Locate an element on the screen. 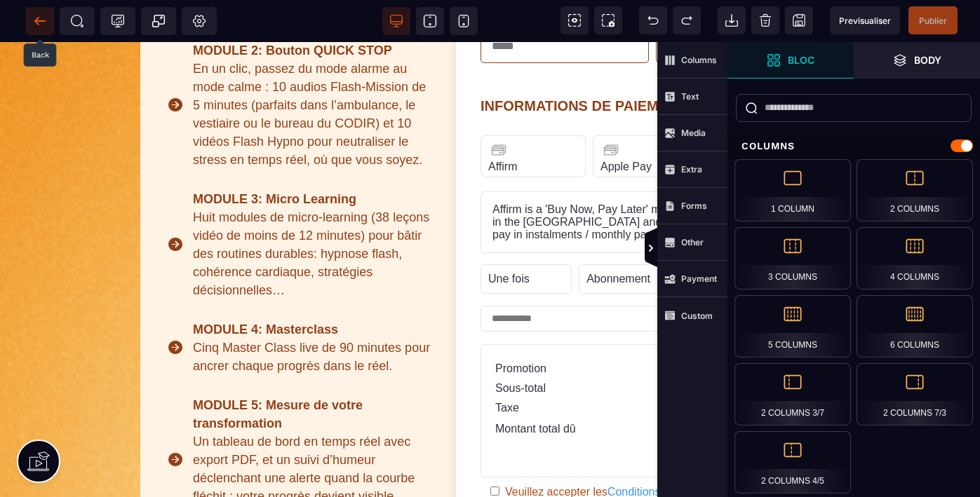 Image resolution: width=980 pixels, height=497 pixels. strong: Payment is located at coordinates (698, 278).